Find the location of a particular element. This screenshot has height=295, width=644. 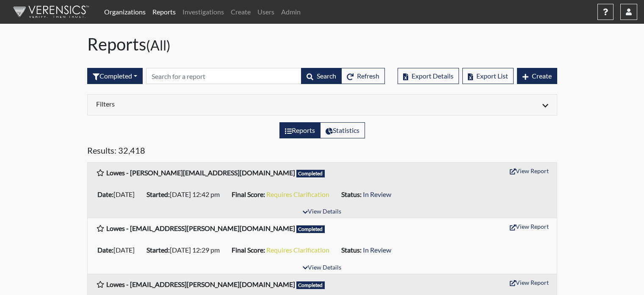

span: Export List is located at coordinates (493, 75).